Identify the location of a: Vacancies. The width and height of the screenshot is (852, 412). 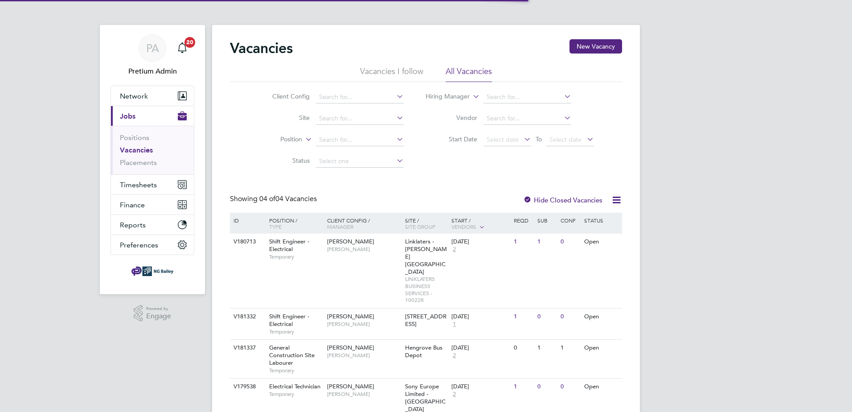
(136, 150).